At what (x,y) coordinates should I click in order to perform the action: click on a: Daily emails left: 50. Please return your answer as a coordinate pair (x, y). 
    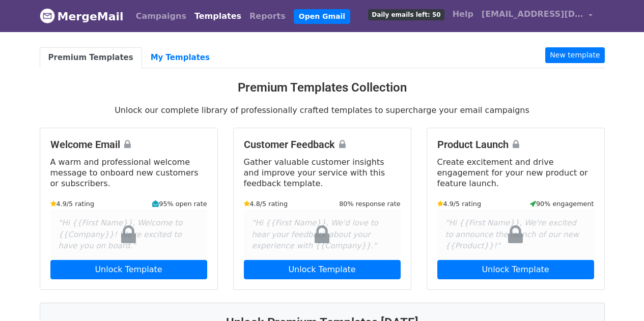
    Looking at the image, I should click on (406, 15).